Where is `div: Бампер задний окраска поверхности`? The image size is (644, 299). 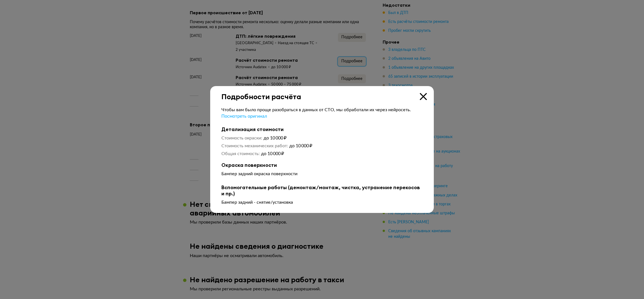 div: Бампер задний окраска поверхности is located at coordinates (322, 174).